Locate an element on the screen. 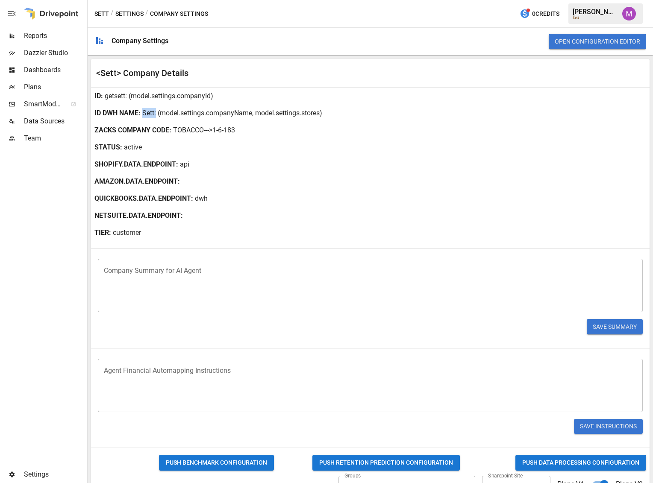 The width and height of the screenshot is (653, 483). button: Save Summary is located at coordinates (614, 327).